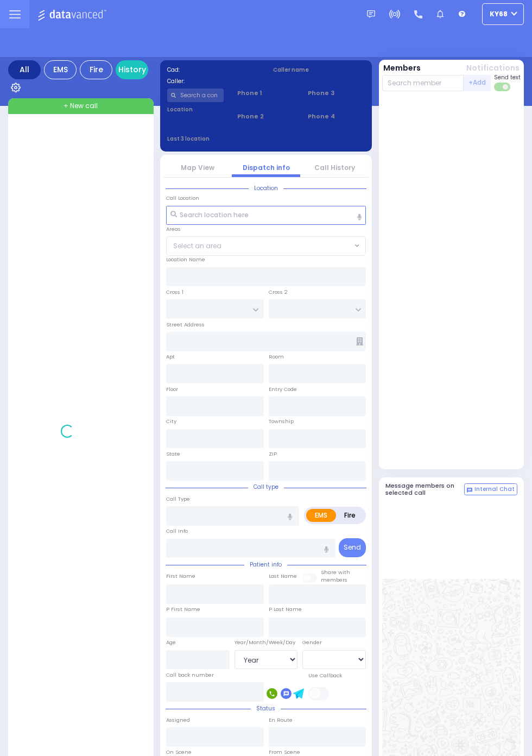 This screenshot has width=532, height=756. Describe the element at coordinates (197, 246) in the screenshot. I see `span: Select an area` at that location.